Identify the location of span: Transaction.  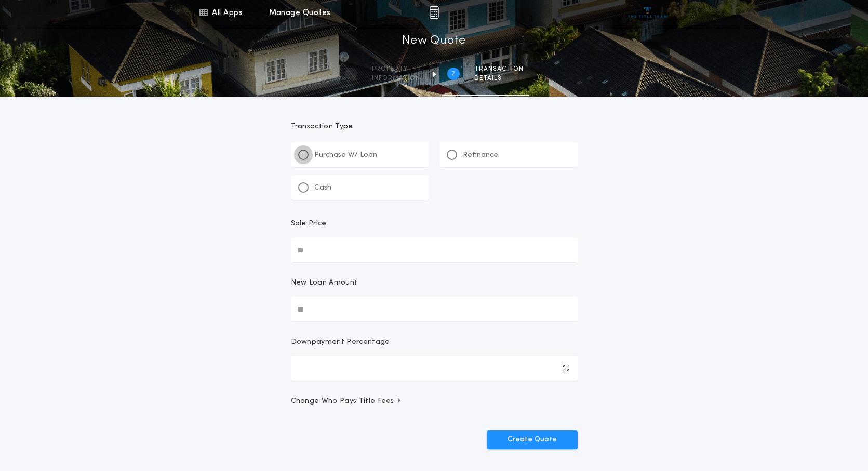
(499, 69).